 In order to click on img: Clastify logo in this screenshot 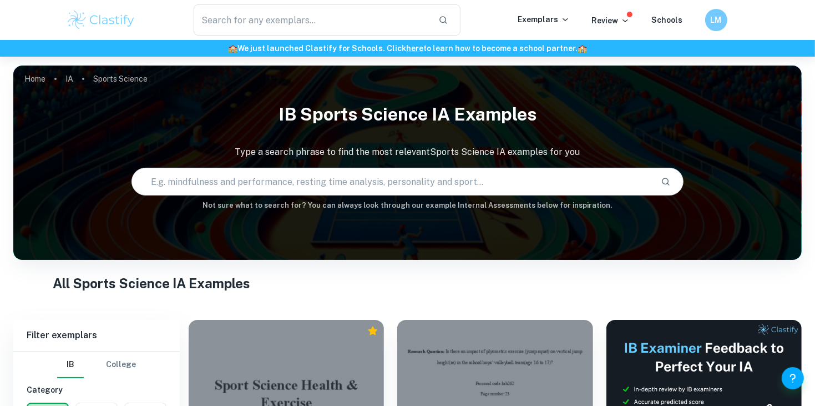, I will do `click(101, 20)`.